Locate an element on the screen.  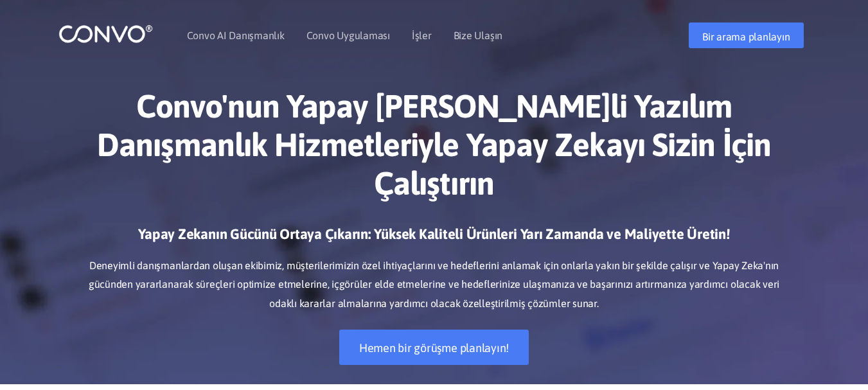
font: Convo Uygulaması is located at coordinates (348, 35).